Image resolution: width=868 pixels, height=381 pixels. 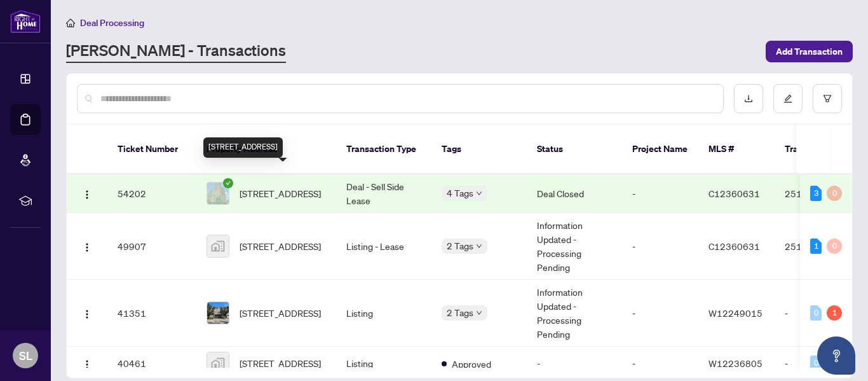 What do you see at coordinates (152, 149) in the screenshot?
I see `th: Ticket Number` at bounding box center [152, 149].